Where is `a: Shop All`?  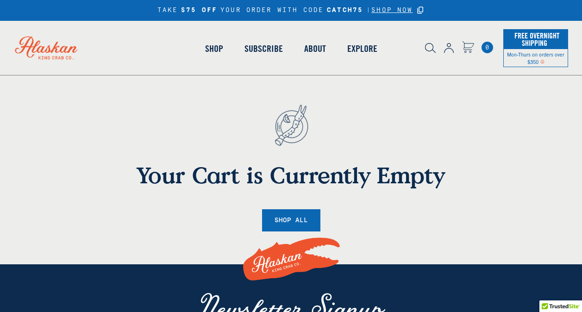 a: Shop All is located at coordinates (291, 220).